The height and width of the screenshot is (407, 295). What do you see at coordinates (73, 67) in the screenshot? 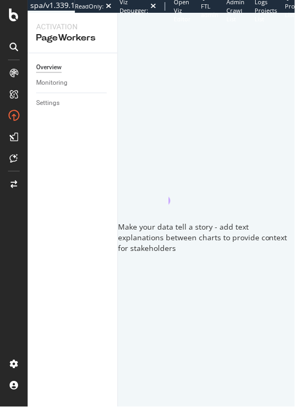
I see `a: Overview` at bounding box center [73, 67].